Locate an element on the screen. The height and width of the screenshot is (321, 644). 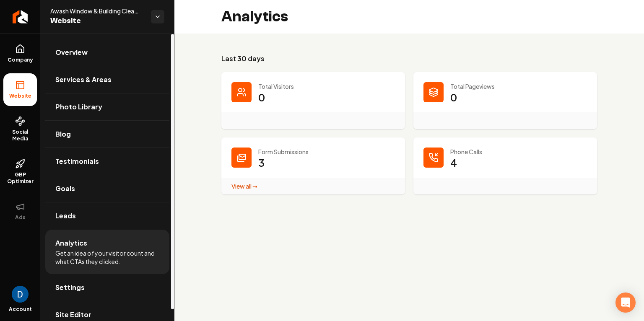
span: Settings is located at coordinates (70, 287).